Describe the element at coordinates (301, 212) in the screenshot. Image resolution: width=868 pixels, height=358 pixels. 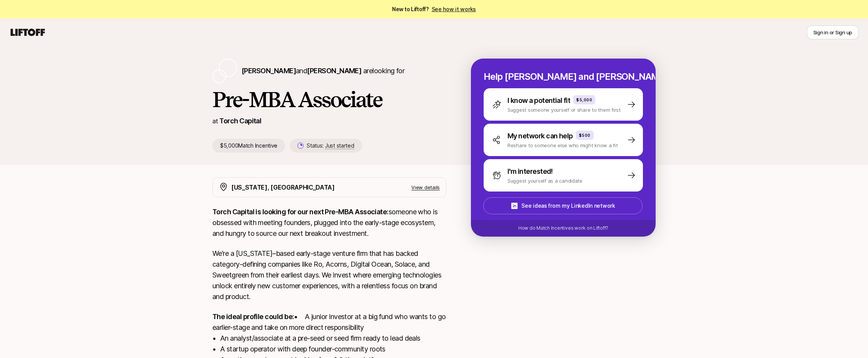
I see `strong: Torch Capital is looking for our next Pre-MBA Associate:` at that location.